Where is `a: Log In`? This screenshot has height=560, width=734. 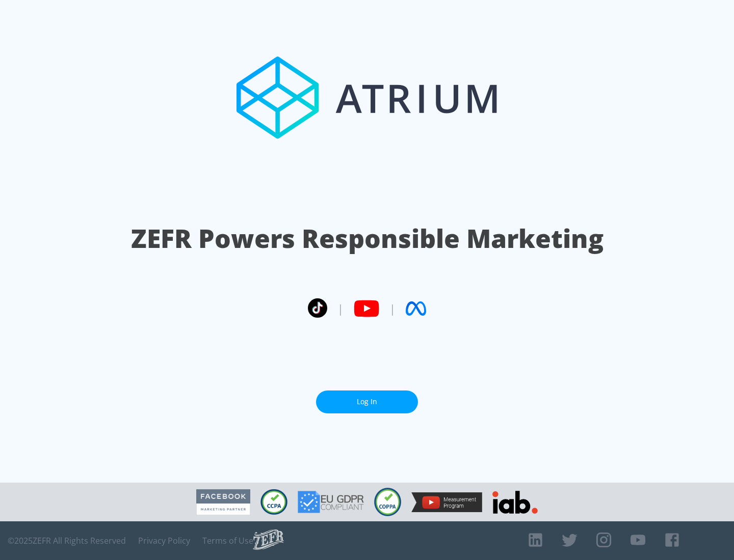 a: Log In is located at coordinates (367, 402).